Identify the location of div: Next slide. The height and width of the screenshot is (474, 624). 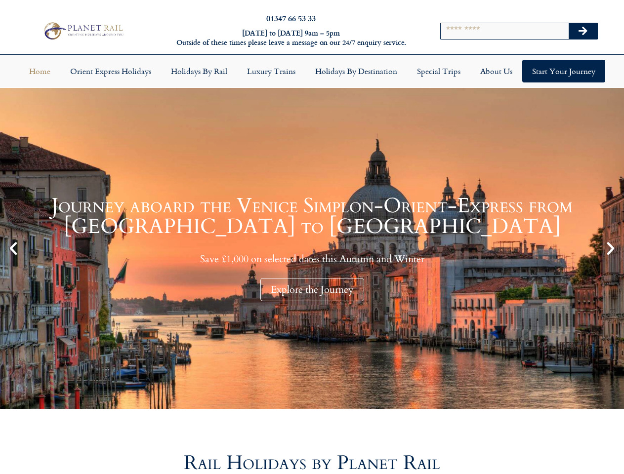
(611, 249).